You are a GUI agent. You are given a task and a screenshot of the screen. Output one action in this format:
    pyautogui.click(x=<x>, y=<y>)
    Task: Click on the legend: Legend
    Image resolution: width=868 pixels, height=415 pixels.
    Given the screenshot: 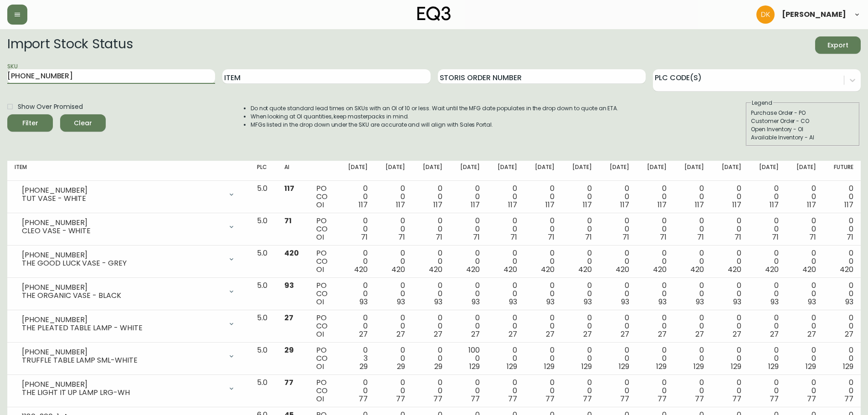 What is the action you would take?
    pyautogui.click(x=762, y=103)
    